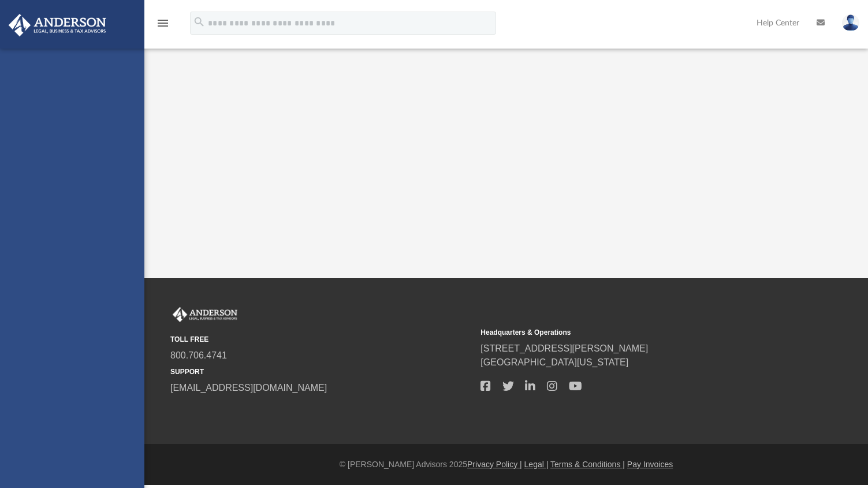  Describe the element at coordinates (537, 464) in the screenshot. I see `a: Legal |` at that location.